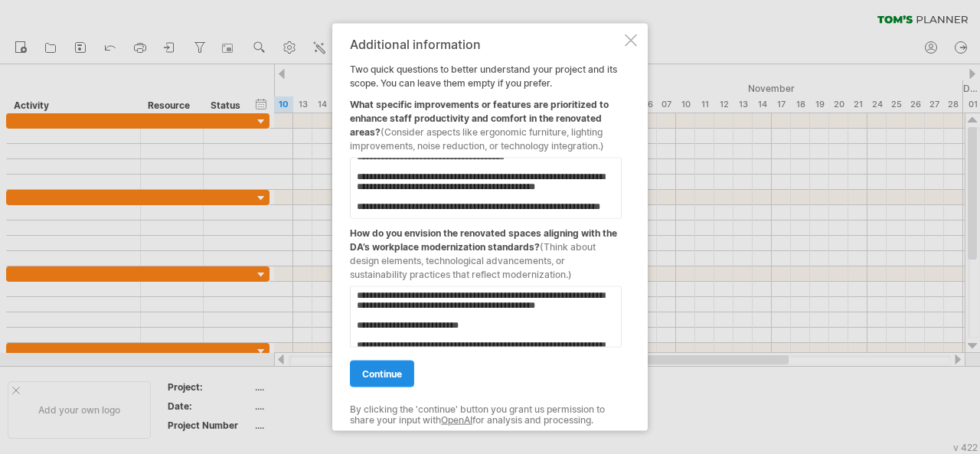 This screenshot has height=454, width=980. What do you see at coordinates (477, 138) in the screenshot?
I see `span: (Consider aspects like ergonomic furniture, lighting improvements, noise reduction, or technology...` at bounding box center [477, 138].